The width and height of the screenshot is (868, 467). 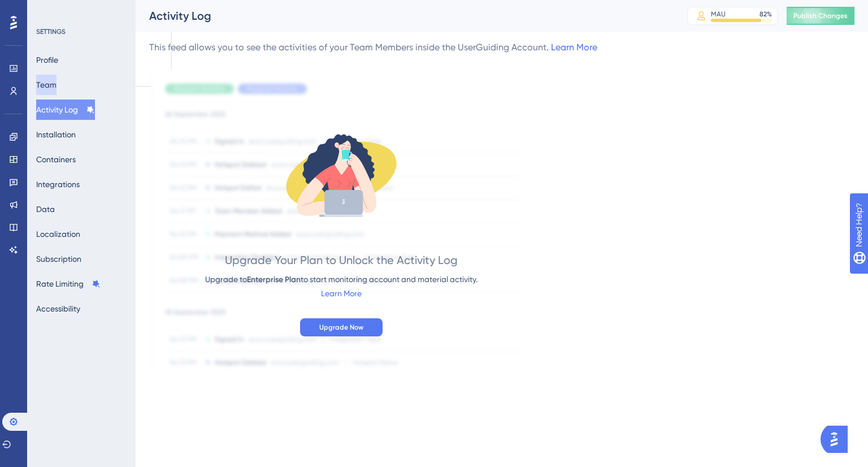 What do you see at coordinates (342, 260) in the screenshot?
I see `div: Upgrade Your Plan to Unlock the Activity Log` at bounding box center [342, 260].